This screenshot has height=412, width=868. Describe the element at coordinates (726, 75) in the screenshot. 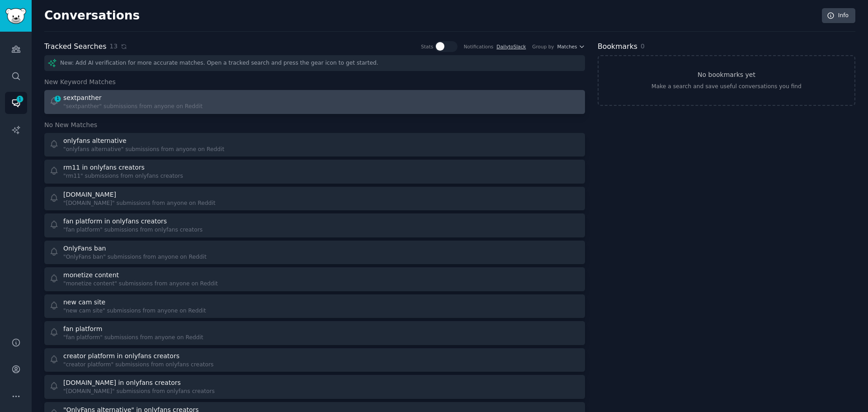

I see `h3: No bookmarks yet` at that location.